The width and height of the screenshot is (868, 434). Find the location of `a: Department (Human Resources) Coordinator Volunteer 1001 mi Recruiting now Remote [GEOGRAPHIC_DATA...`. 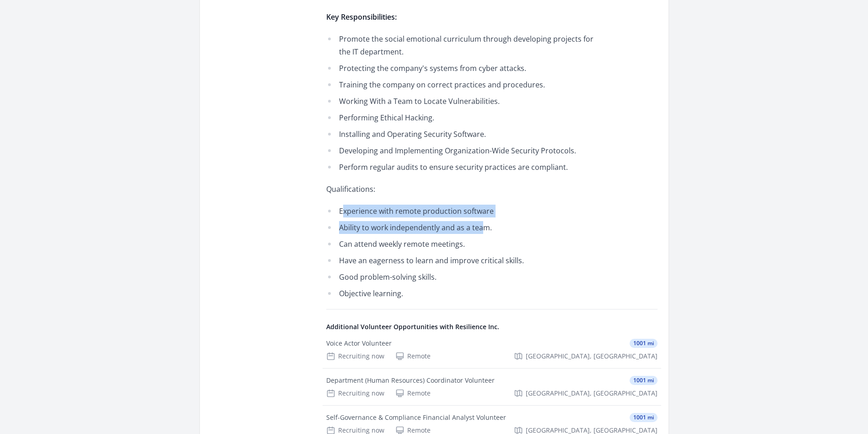

a: Department (Human Resources) Coordinator Volunteer 1001 mi Recruiting now Remote [GEOGRAPHIC_DATA... is located at coordinates (492, 387).